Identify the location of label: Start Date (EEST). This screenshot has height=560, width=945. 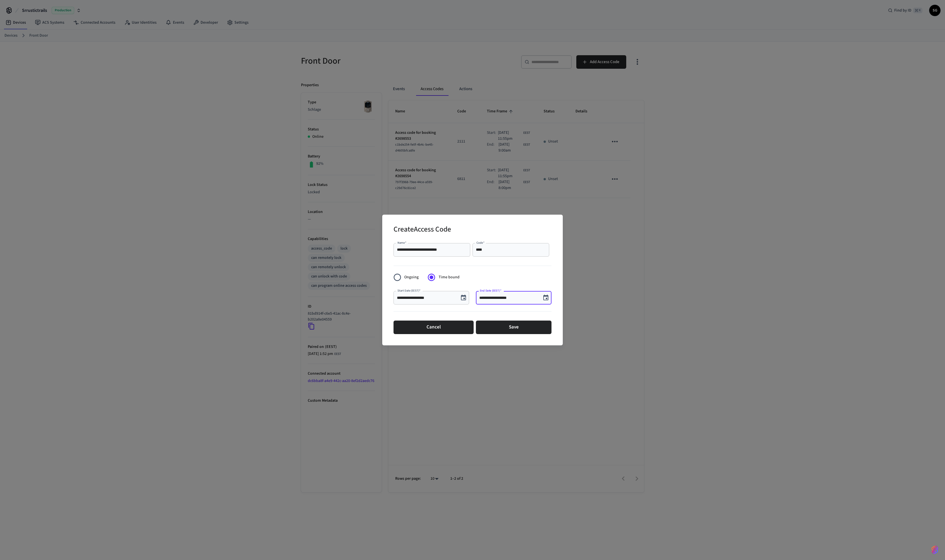
(409, 290).